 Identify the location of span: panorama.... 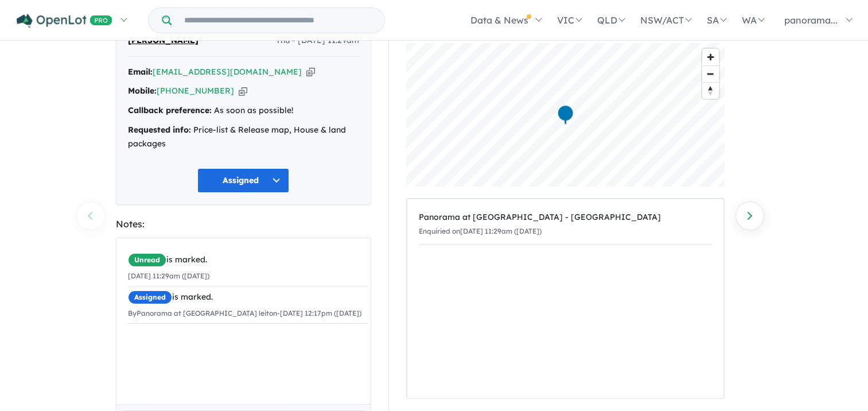
(811, 20).